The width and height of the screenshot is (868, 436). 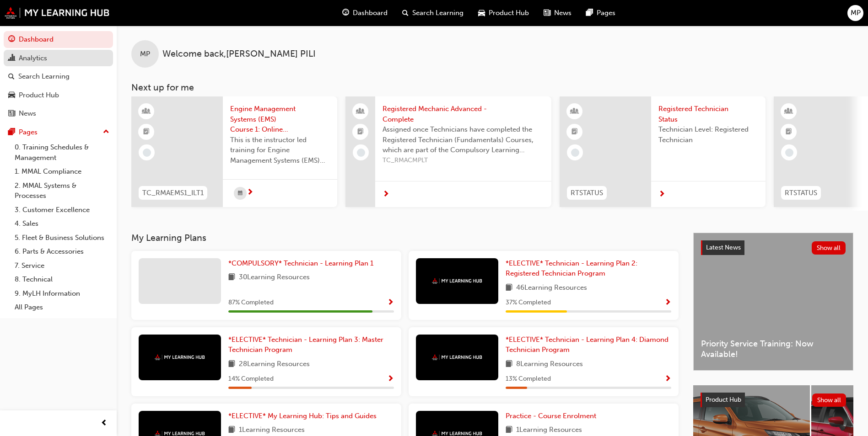 I want to click on a: 1. MMAL Compliance, so click(x=61, y=171).